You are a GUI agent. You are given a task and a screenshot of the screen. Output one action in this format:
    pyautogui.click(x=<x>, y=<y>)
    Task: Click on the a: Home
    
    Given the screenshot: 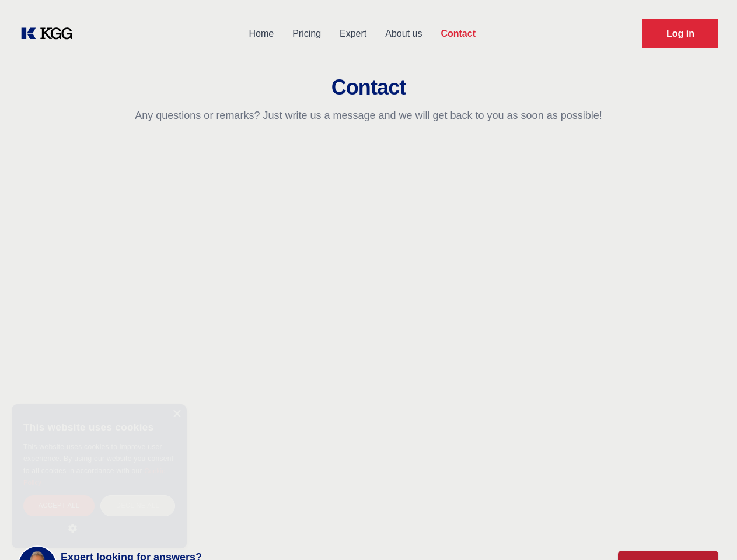 What is the action you would take?
    pyautogui.click(x=261, y=34)
    